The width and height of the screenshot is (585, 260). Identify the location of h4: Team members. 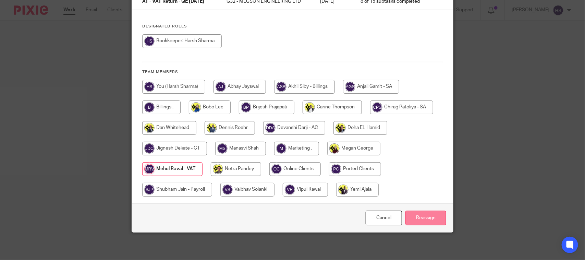
(292, 72).